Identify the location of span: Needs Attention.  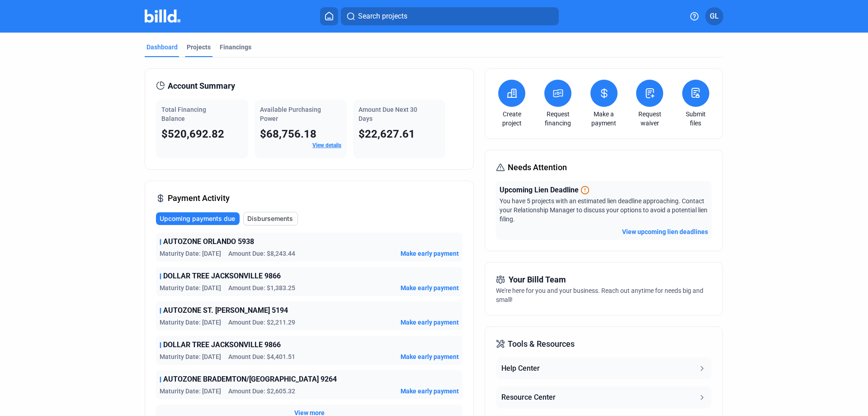
(537, 167).